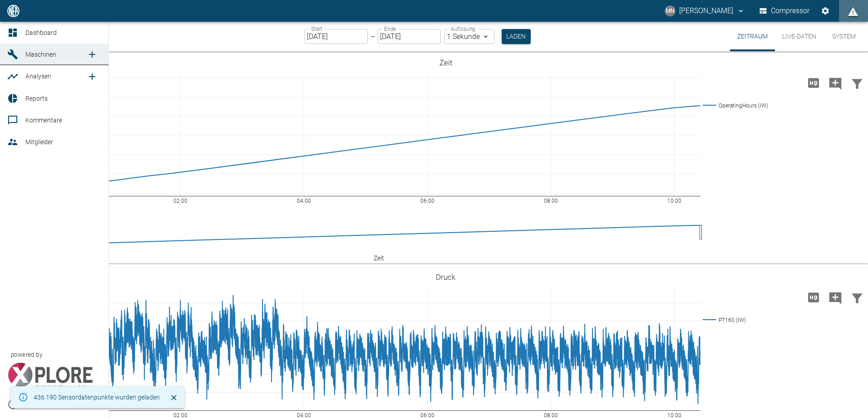  I want to click on div: 1 Sekunde, so click(469, 36).